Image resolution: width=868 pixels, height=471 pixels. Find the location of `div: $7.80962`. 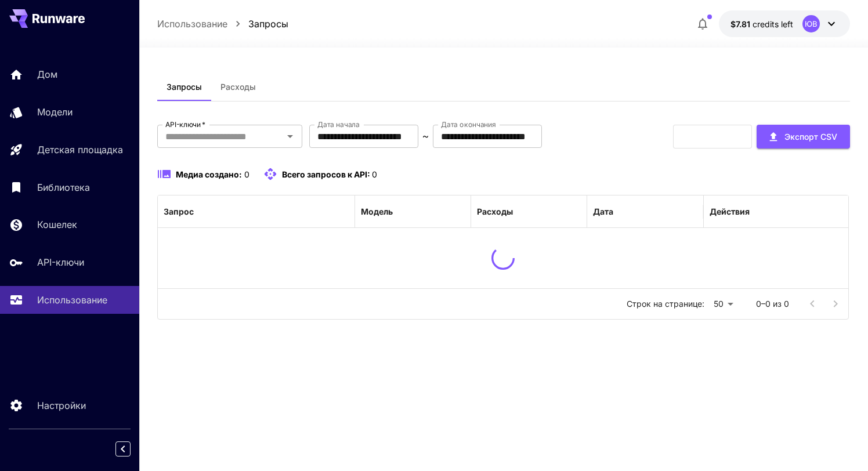

div: $7.80962 is located at coordinates (761, 24).